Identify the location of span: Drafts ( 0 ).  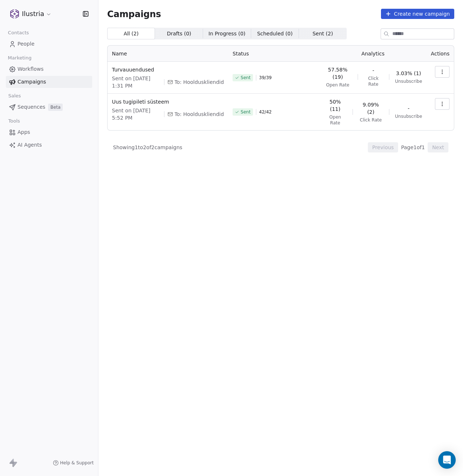
(179, 34).